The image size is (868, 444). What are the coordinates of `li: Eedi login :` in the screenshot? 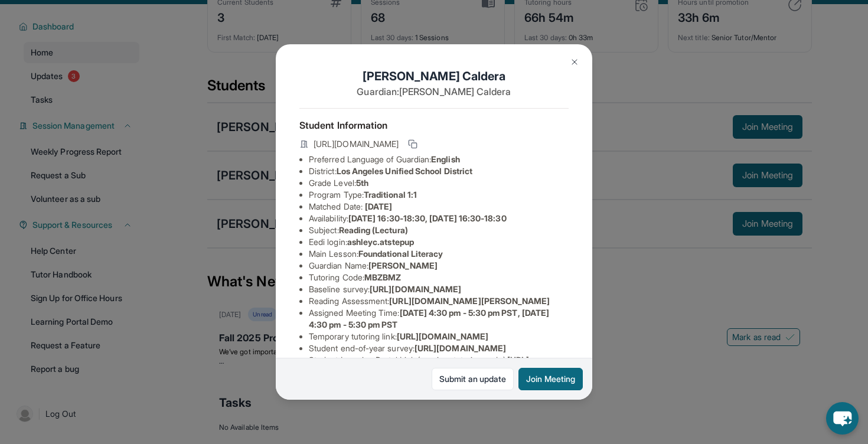 It's located at (438, 242).